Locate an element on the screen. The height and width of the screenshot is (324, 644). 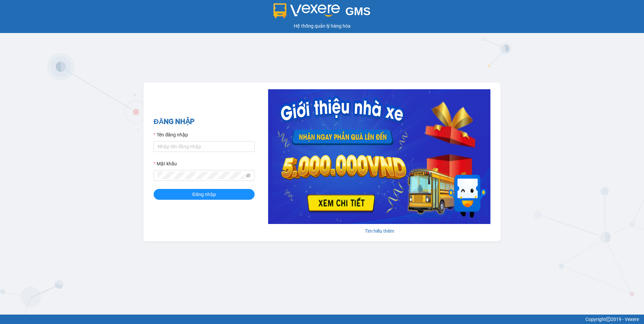
span: eye-invisible is located at coordinates (248, 176).